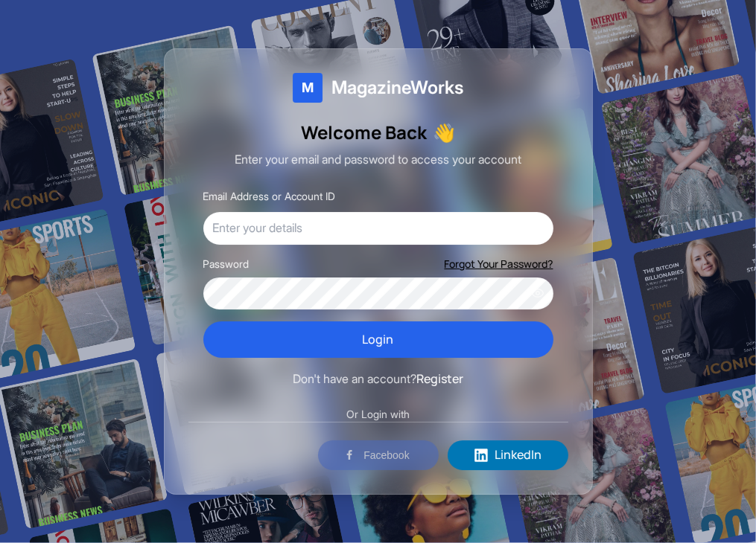  Describe the element at coordinates (378, 414) in the screenshot. I see `span: Or Login with` at that location.